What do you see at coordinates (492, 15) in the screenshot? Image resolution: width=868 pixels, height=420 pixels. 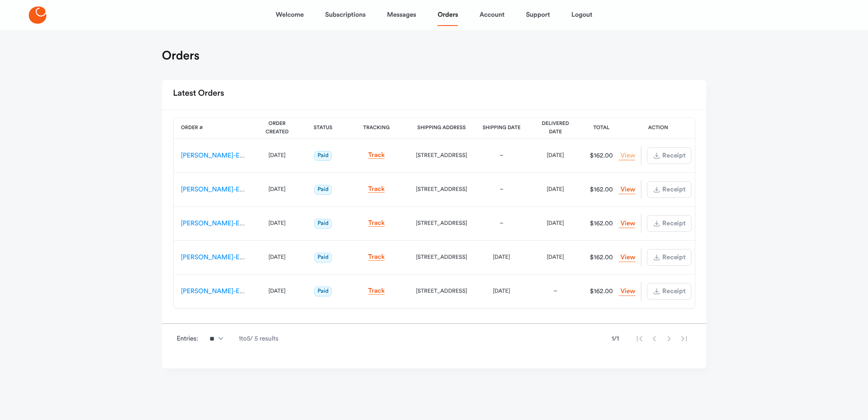 I see `a: Account` at bounding box center [492, 15].